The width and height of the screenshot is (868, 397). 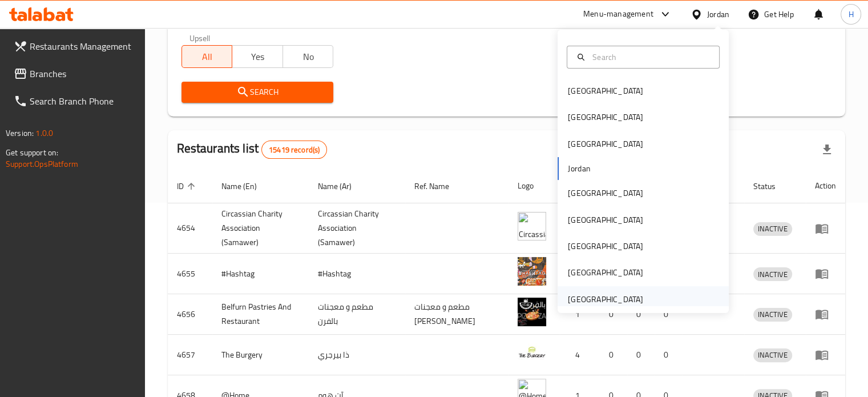 What do you see at coordinates (532, 352) in the screenshot?
I see `img: The Burgery` at bounding box center [532, 352].